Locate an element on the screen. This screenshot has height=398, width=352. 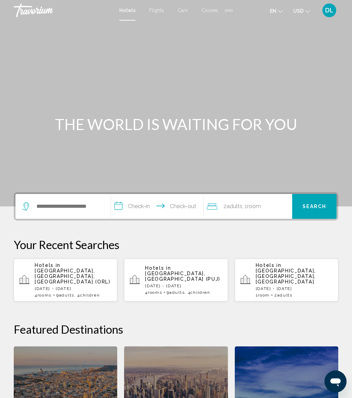
span: Search is located at coordinates (314, 207).